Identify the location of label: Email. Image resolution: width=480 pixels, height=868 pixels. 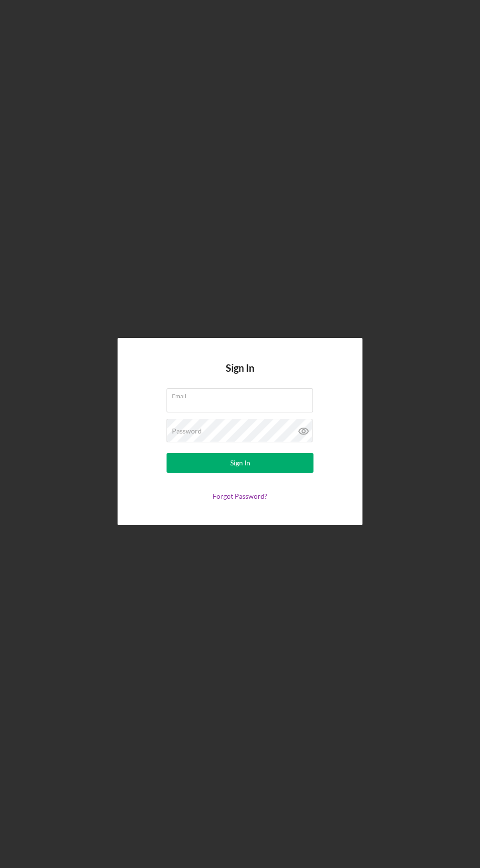
(243, 394).